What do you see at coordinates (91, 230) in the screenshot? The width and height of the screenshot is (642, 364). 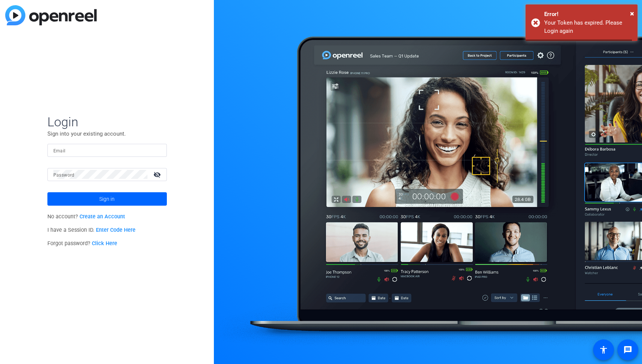 I see `span: I have a Session ID.` at bounding box center [91, 230].